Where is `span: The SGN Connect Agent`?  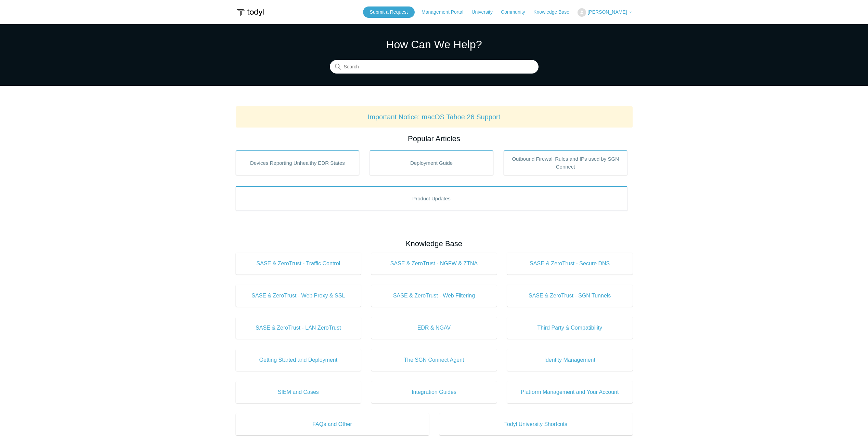
span: The SGN Connect Agent is located at coordinates (434, 360).